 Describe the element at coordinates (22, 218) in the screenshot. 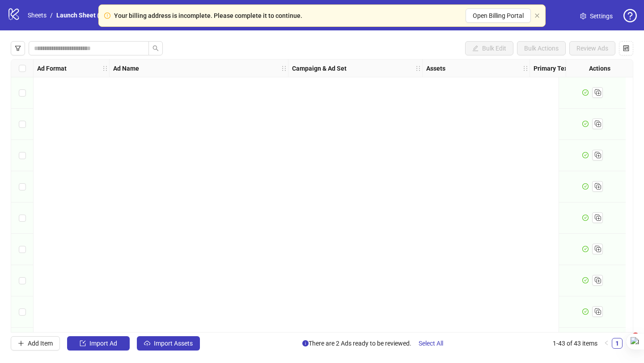

I see `div: Select row 5` at that location.